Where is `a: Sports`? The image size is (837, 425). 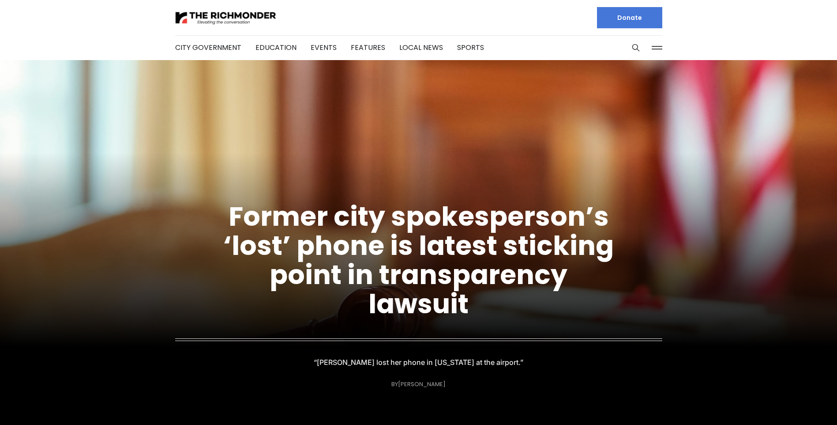
a: Sports is located at coordinates (471, 47).